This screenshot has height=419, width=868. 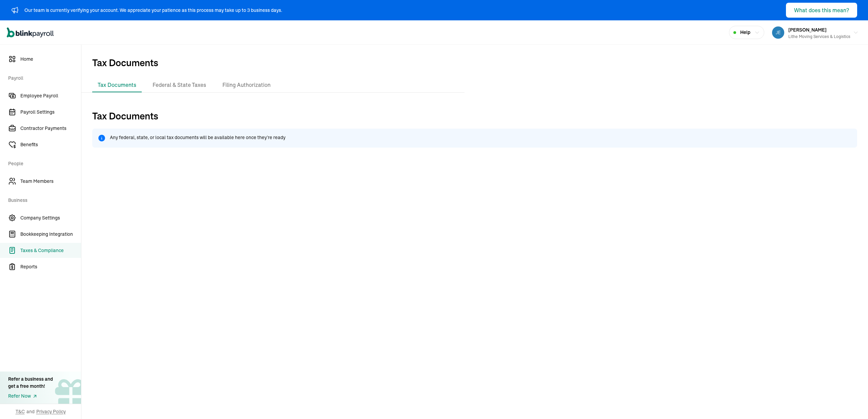 What do you see at coordinates (819, 37) in the screenshot?
I see `div: Lithe Moving Services & Logistics` at bounding box center [819, 37].